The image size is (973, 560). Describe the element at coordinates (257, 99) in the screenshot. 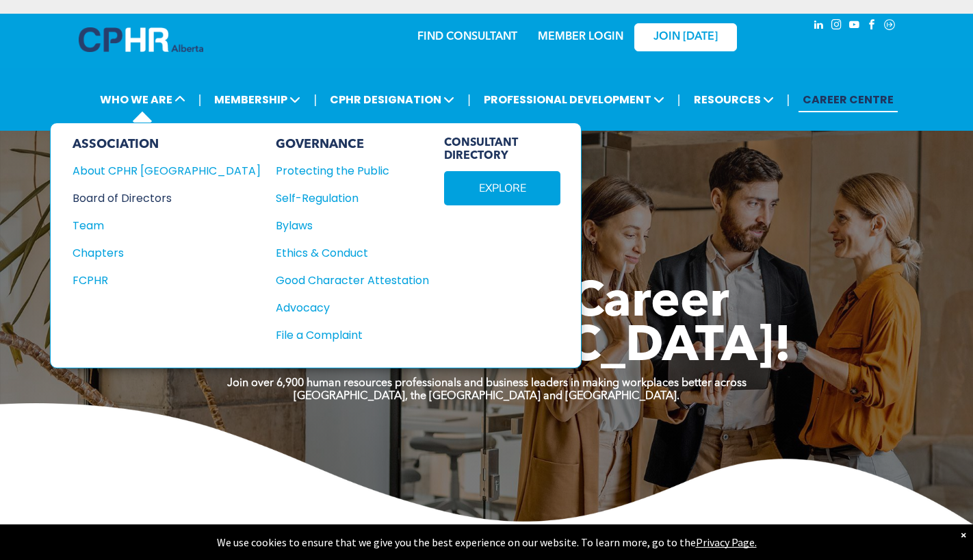

I see `span: MEMBERSHIP` at that location.